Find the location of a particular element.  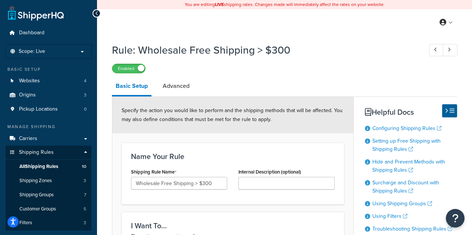

b: LIVE is located at coordinates (219, 4).